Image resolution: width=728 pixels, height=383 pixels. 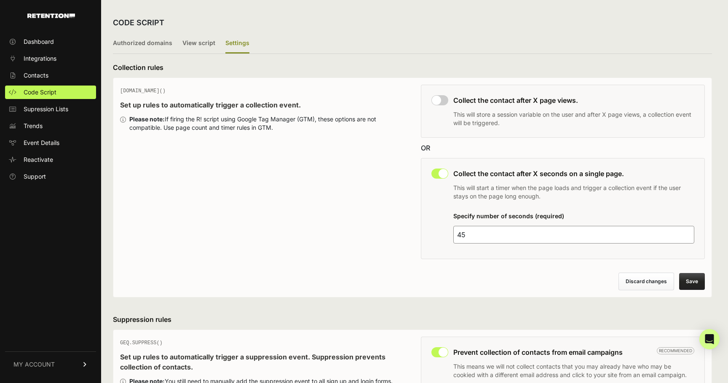 I want to click on strong: Please note:, so click(x=147, y=119).